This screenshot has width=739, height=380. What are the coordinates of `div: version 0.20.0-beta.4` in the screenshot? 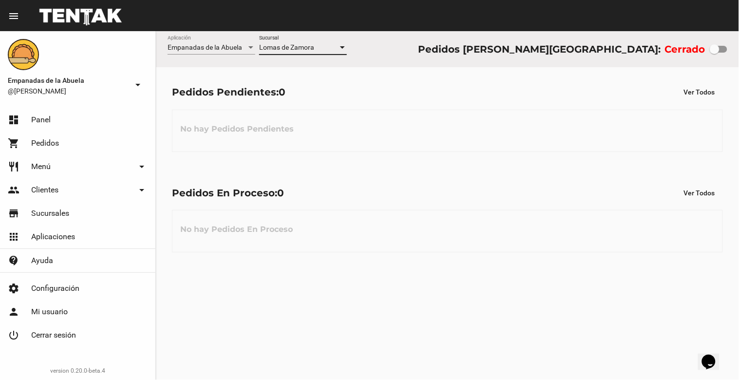 It's located at (77, 371).